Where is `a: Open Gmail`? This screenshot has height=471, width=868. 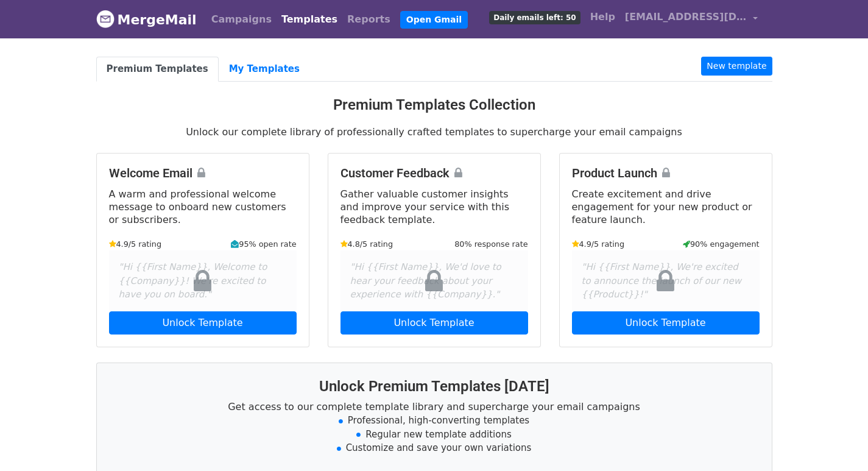 a: Open Gmail is located at coordinates (434, 19).